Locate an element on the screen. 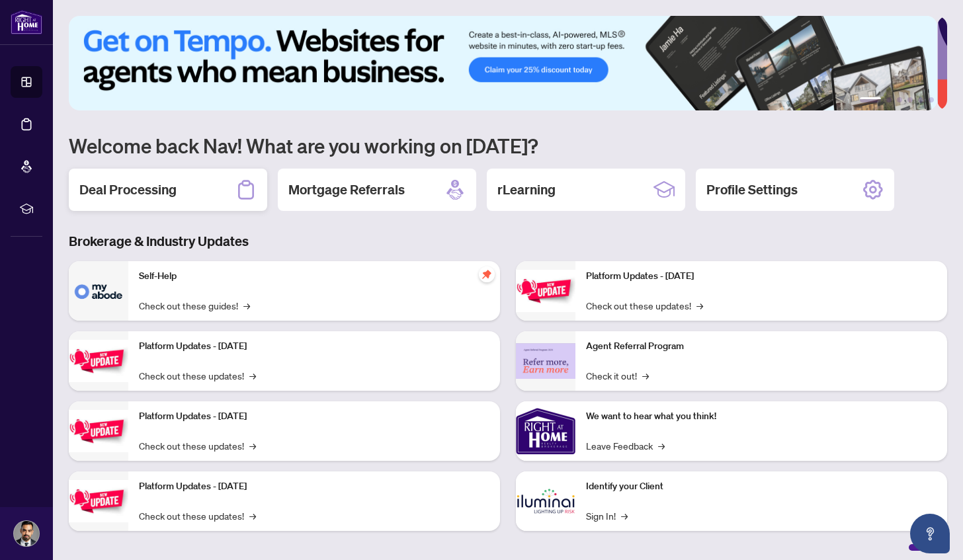  img: Agent Referral Program is located at coordinates (546, 361).